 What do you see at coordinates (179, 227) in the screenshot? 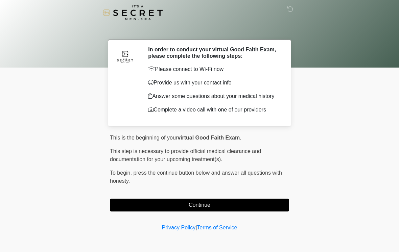
I see `a: Privacy Policy` at bounding box center [179, 227].